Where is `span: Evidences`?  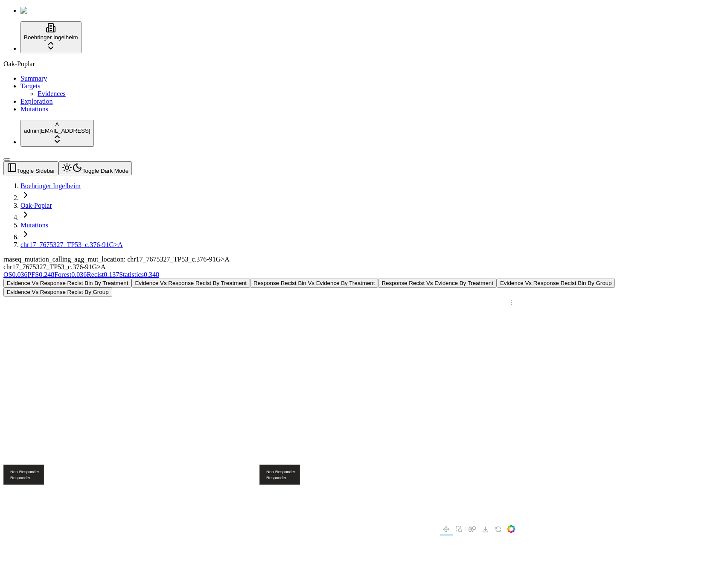 span: Evidences is located at coordinates (51, 93).